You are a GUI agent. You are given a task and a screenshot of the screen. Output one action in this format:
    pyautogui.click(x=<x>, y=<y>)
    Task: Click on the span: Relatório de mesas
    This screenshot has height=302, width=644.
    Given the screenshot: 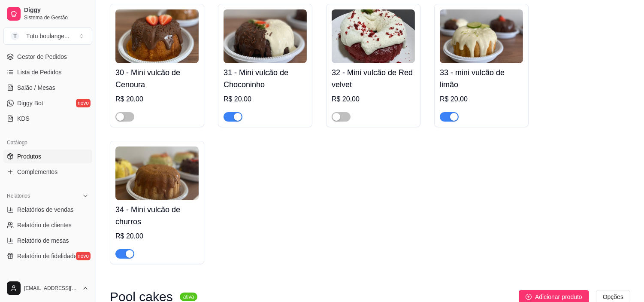 What is the action you would take?
    pyautogui.click(x=43, y=240)
    